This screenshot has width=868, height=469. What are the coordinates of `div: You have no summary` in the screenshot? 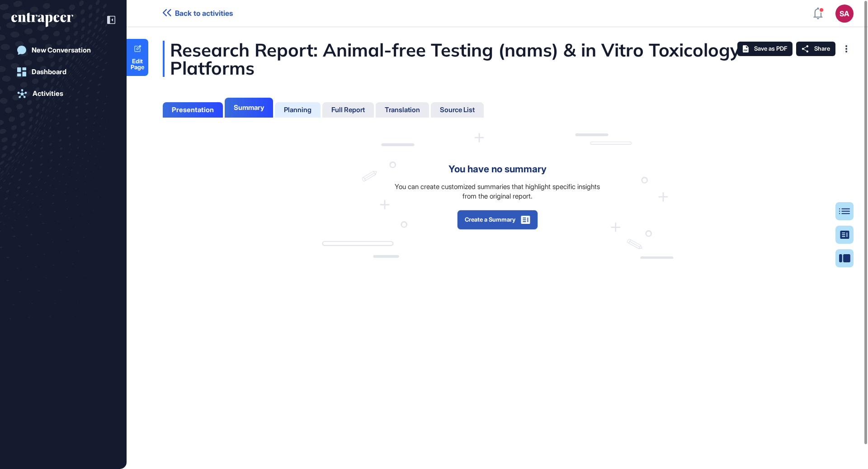 It's located at (497, 169).